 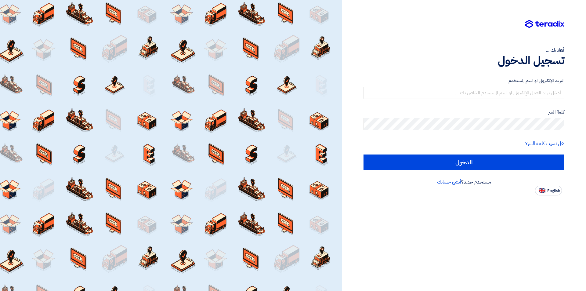 What do you see at coordinates (544, 143) in the screenshot?
I see `a: هل نسيت كلمة السر؟` at bounding box center [544, 143].